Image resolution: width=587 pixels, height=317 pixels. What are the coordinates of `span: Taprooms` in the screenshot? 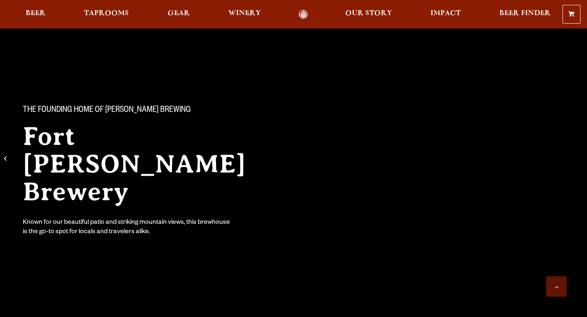 It's located at (106, 13).